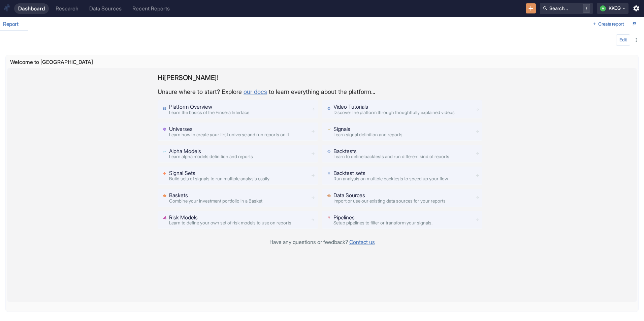 The height and width of the screenshot is (321, 644). Describe the element at coordinates (216, 201) in the screenshot. I see `span: Combine your investment portfolio in a Basket` at that location.